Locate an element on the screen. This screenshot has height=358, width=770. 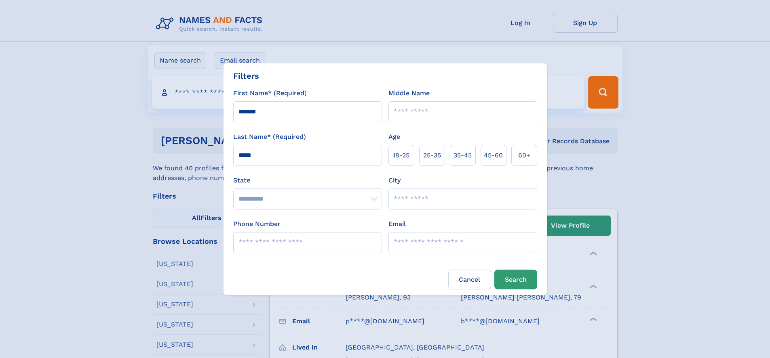
label: Email is located at coordinates (397, 224).